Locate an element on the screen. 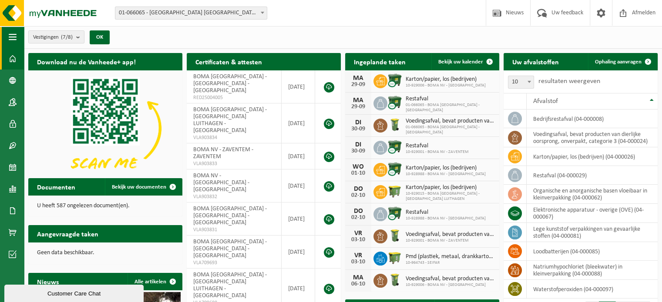  span: VLA903833 is located at coordinates (234, 164).